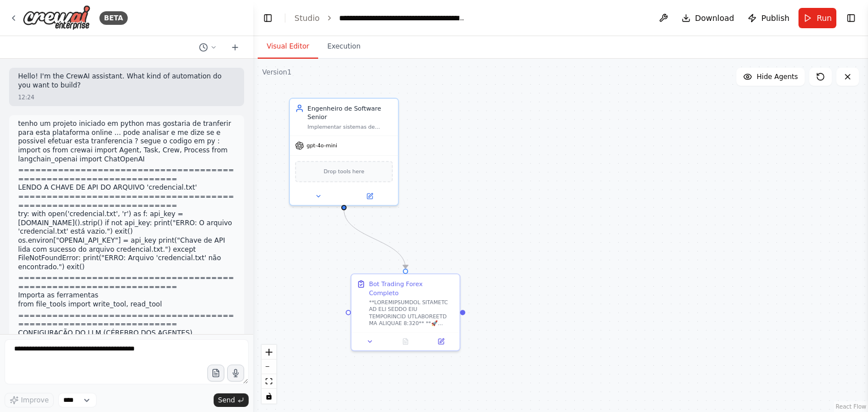 The width and height of the screenshot is (868, 412). What do you see at coordinates (307, 18) in the screenshot?
I see `a: Studio` at bounding box center [307, 18].